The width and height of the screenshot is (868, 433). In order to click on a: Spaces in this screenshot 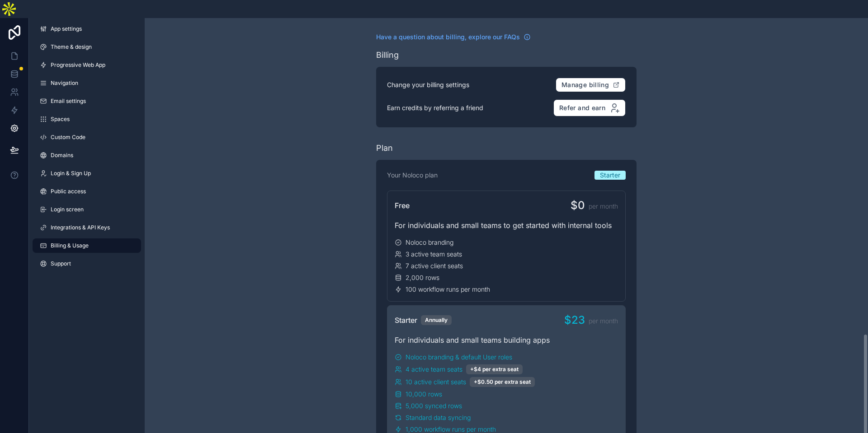, I will do `click(87, 119)`.